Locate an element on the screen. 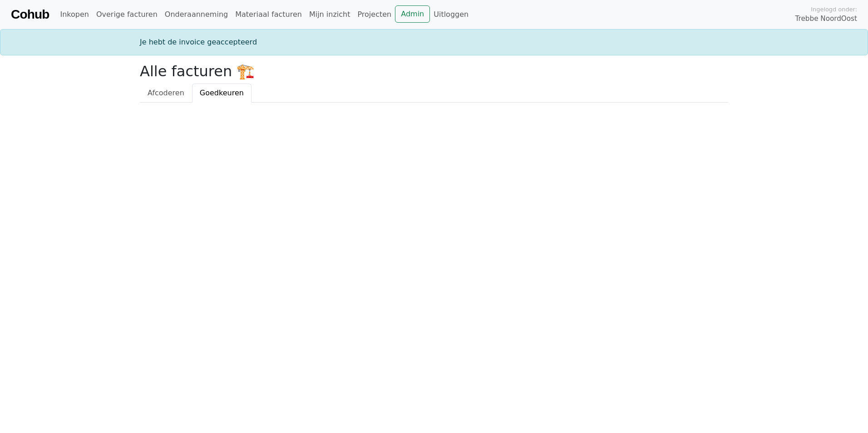  a: Goedkeuren is located at coordinates (221, 93).